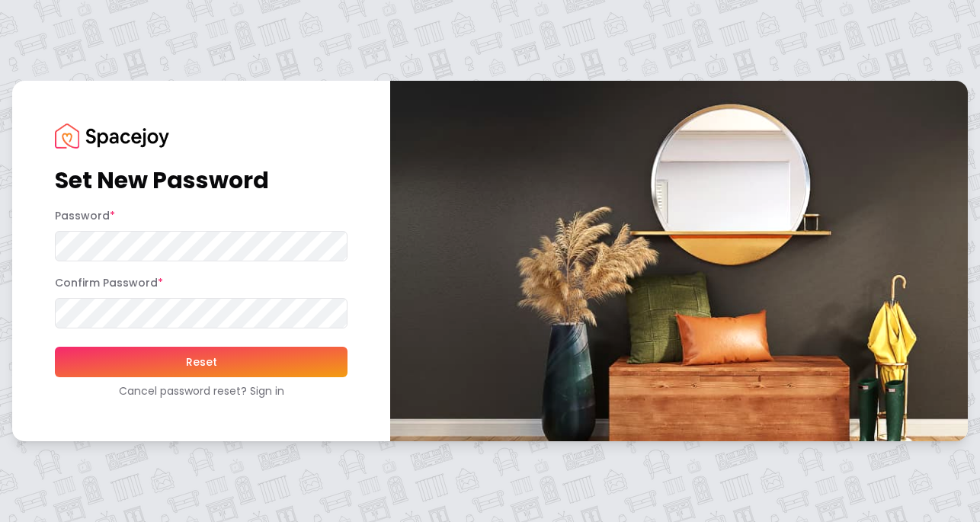 Image resolution: width=980 pixels, height=522 pixels. I want to click on a: Sign in, so click(267, 391).